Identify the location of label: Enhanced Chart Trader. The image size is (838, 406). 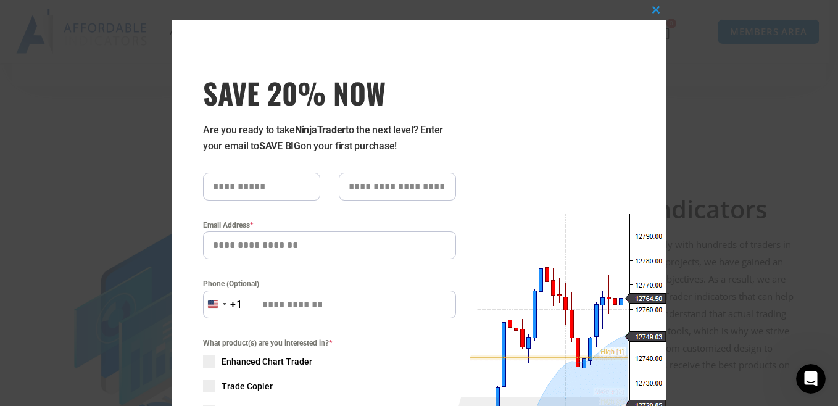
(329, 362).